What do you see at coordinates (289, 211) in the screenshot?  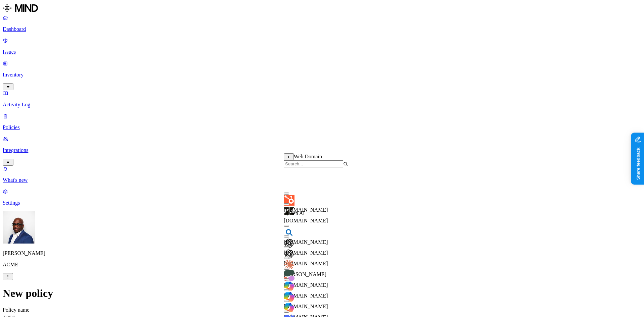 I see `img: zendesk.com favicon` at bounding box center [289, 211].